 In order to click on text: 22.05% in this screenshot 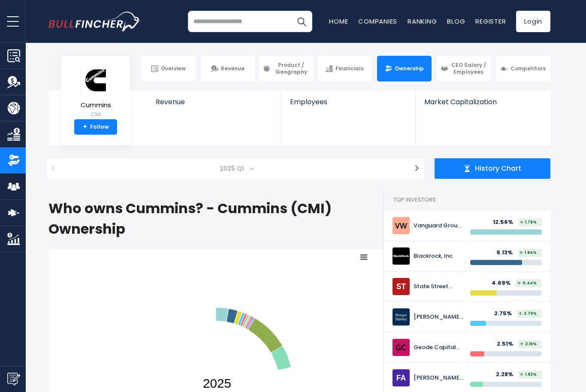, I will do `click(145, 301)`.